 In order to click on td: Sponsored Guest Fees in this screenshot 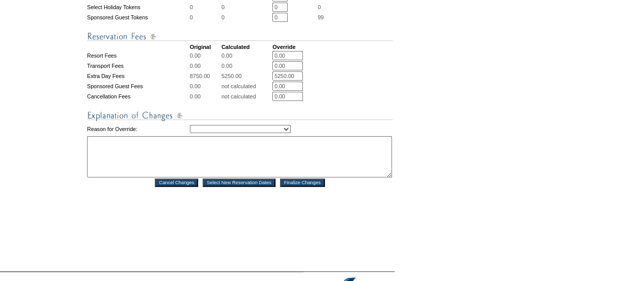, I will do `click(138, 86)`.